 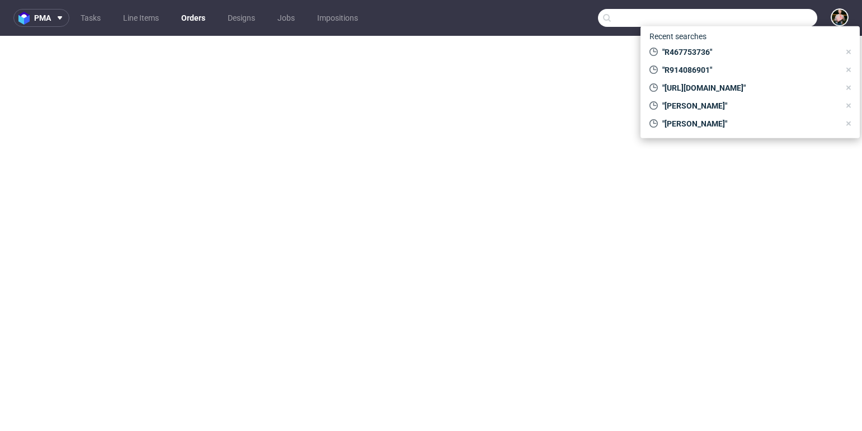 What do you see at coordinates (193, 18) in the screenshot?
I see `a: Orders` at bounding box center [193, 18].